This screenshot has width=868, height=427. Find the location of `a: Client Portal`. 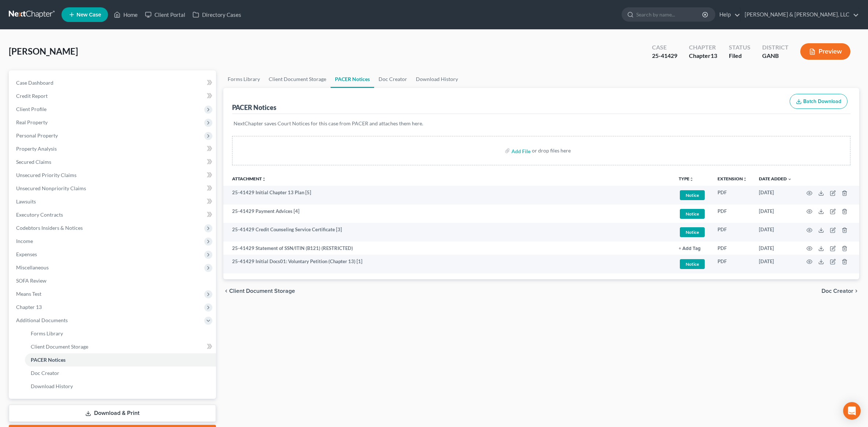

a: Client Portal is located at coordinates (165, 15).